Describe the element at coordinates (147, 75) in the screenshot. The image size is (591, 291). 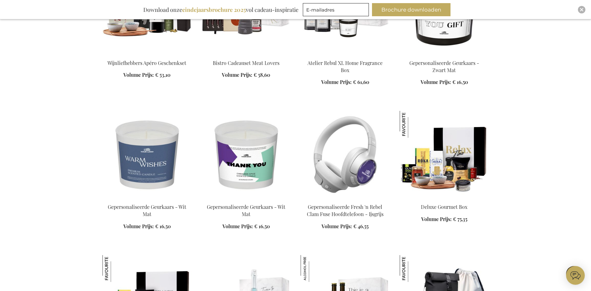
I see `a: Volume Prijs: € 53,10` at that location.